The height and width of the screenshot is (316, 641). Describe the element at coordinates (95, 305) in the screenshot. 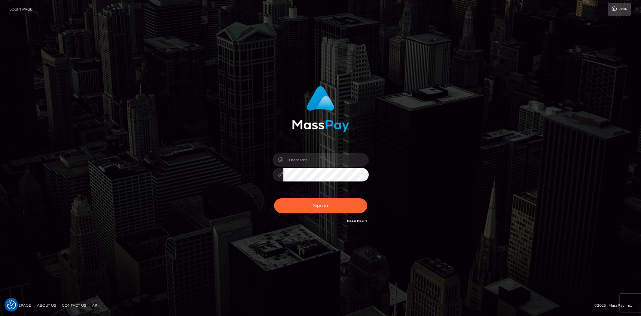

I see `a: API` at that location.